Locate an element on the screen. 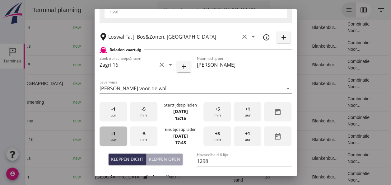 Image resolution: width=391 pixels, height=185 pixels. button: Kleppen dicht is located at coordinates (127, 159).